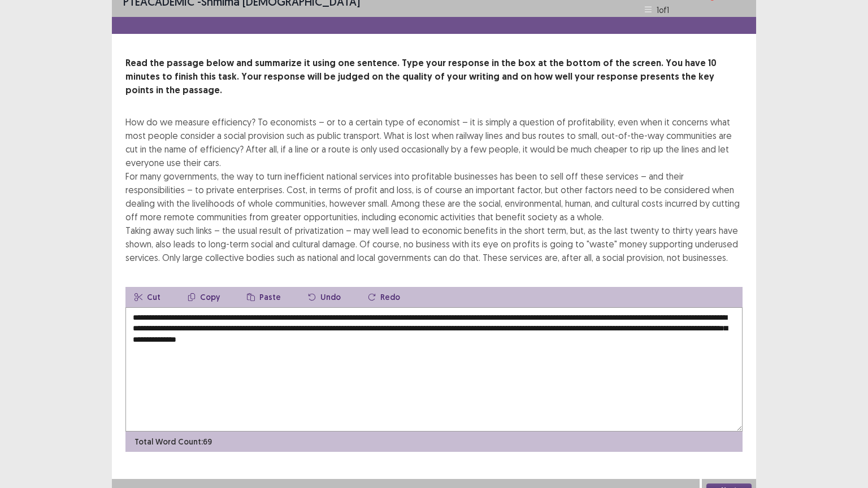 The image size is (868, 488). What do you see at coordinates (663, 10) in the screenshot?
I see `p: 1 of 1` at bounding box center [663, 10].